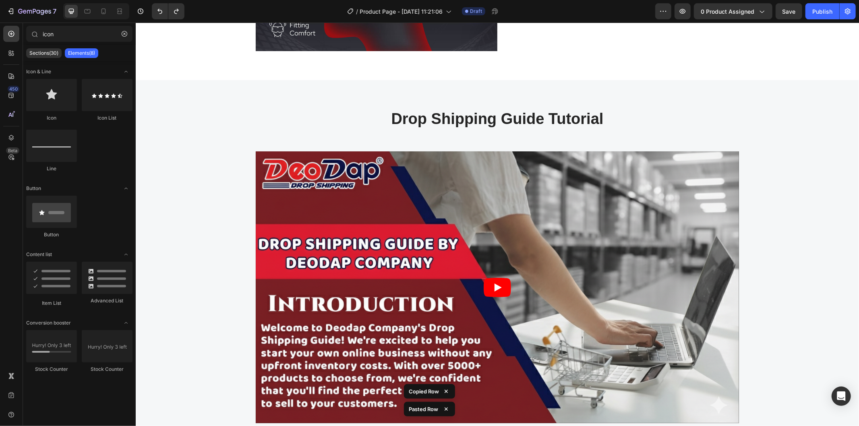  What do you see at coordinates (33, 188) in the screenshot?
I see `span: Button` at bounding box center [33, 188].